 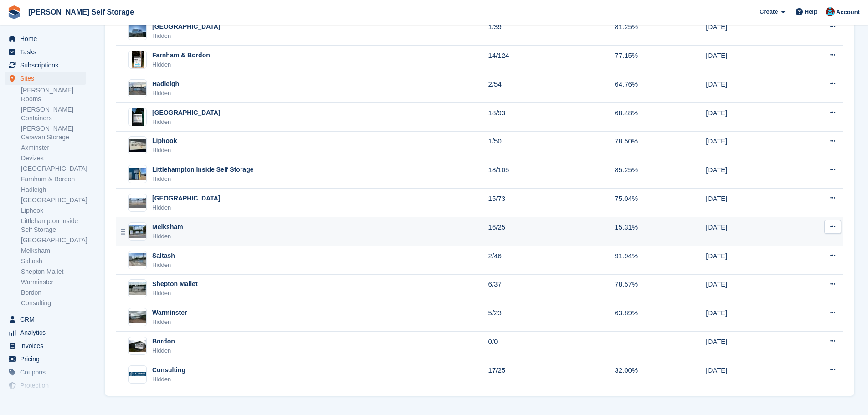 What do you see at coordinates (661, 260) in the screenshot?
I see `td: 91.94%` at bounding box center [661, 260].